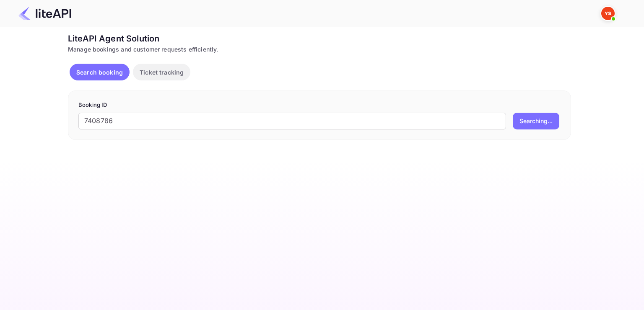 Image resolution: width=644 pixels, height=310 pixels. I want to click on input: Enter Booking ID (e.g., 63782194), so click(293, 121).